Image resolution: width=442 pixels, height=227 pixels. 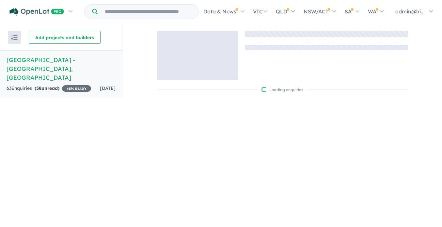 I want to click on img: sort.svg, so click(x=14, y=37).